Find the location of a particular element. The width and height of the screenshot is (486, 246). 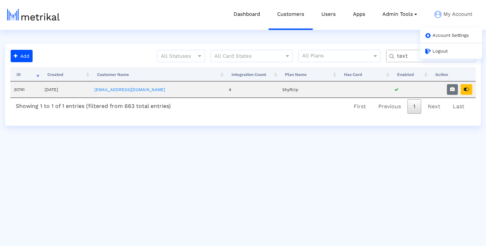

th: Enabled: activate to sort column ascending is located at coordinates (410, 74).